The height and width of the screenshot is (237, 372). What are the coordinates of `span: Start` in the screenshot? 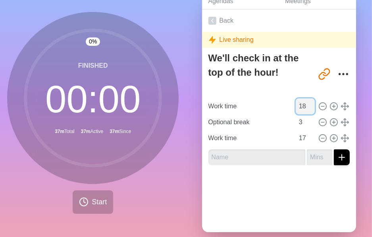 It's located at (99, 202).